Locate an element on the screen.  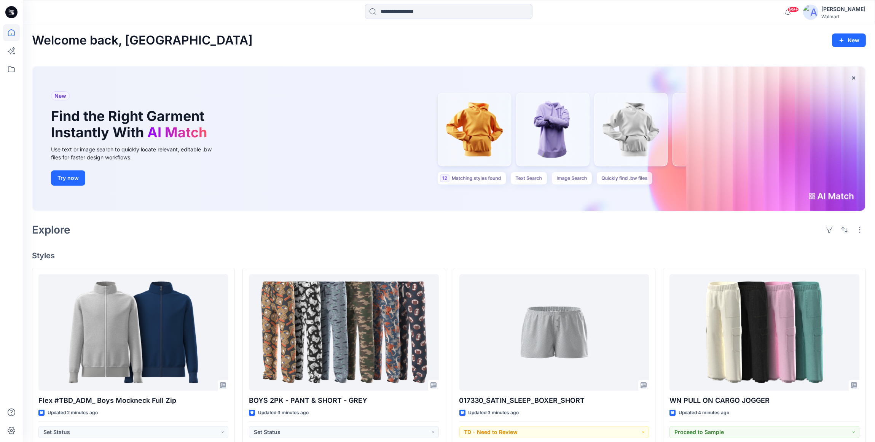
h4: Styles is located at coordinates (449, 256).